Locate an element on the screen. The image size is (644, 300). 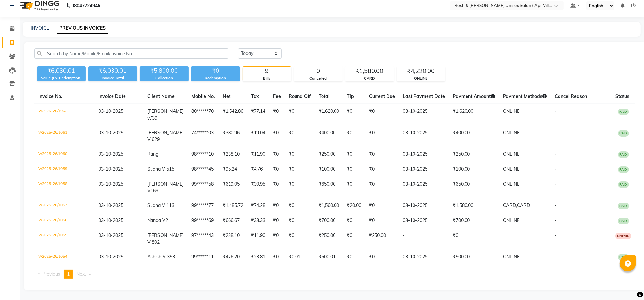
span: Net is located at coordinates (227, 96).